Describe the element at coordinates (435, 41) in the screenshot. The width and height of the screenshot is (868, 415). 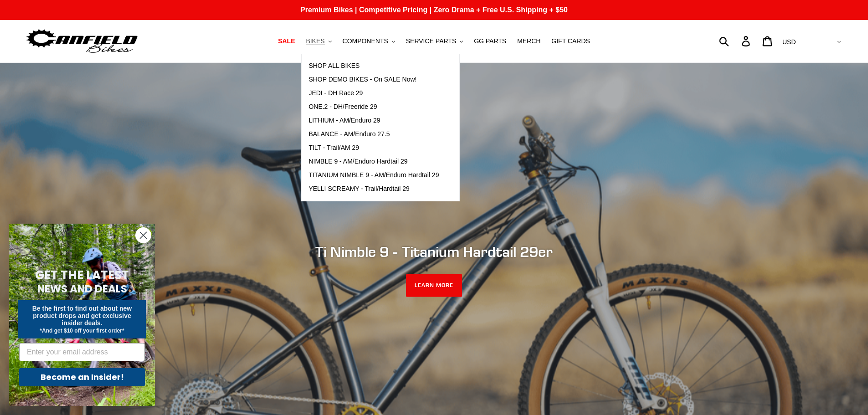
I see `button: SERVICE PARTS` at that location.